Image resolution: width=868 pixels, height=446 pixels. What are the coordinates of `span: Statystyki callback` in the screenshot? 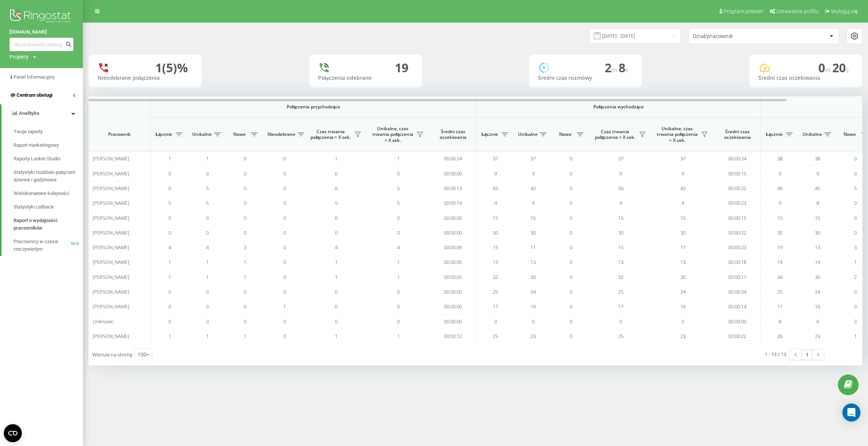 It's located at (33, 208).